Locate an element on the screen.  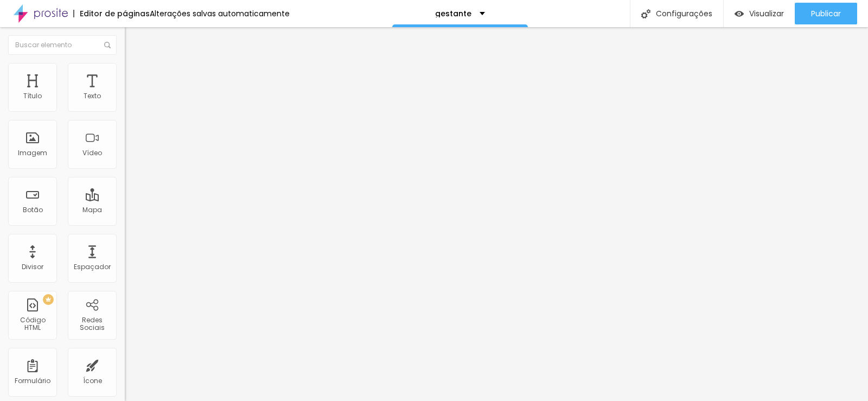
button: Publicar is located at coordinates (825, 13).